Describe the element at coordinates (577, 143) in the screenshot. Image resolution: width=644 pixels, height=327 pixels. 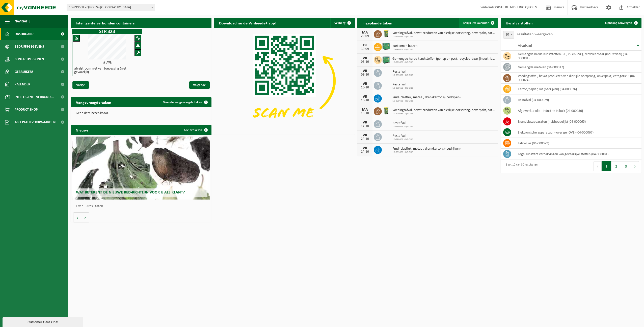
I see `td: labo-glas (04-000079)` at that location.